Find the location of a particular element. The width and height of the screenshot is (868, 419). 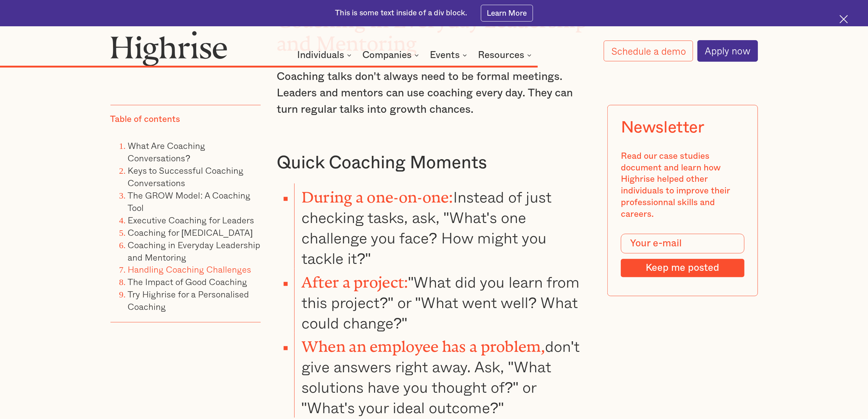

strong: After a project: is located at coordinates (355, 278).